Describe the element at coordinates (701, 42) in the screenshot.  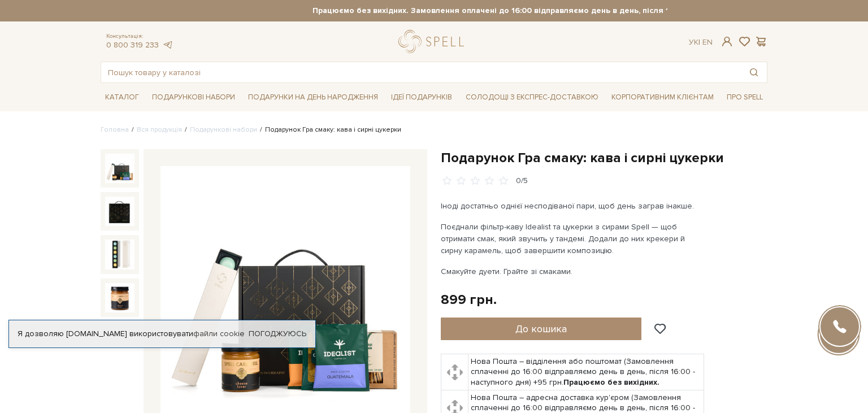
I see `div: Ук` at that location.